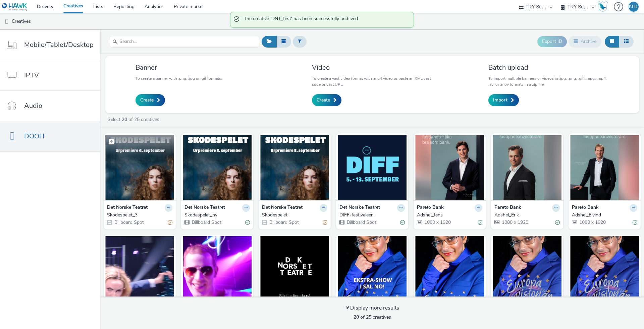  I want to click on div: Adshel_Eivind, so click(603, 215).